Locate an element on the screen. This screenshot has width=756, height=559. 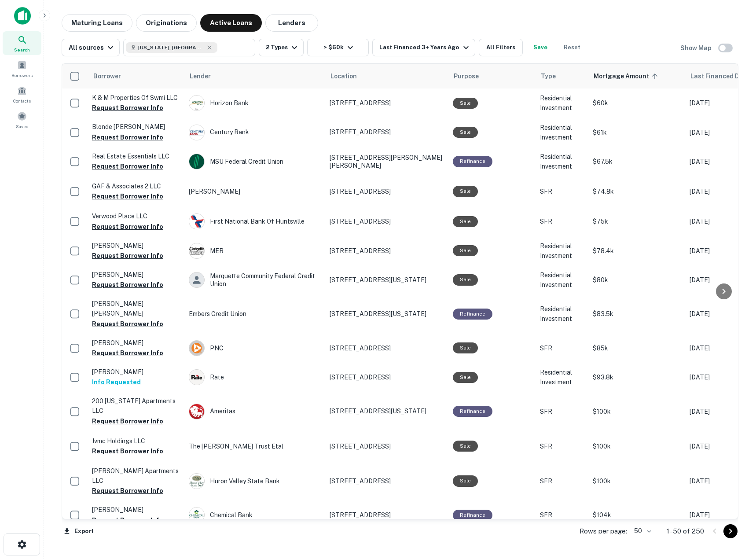
p: $61k is located at coordinates (637, 133).